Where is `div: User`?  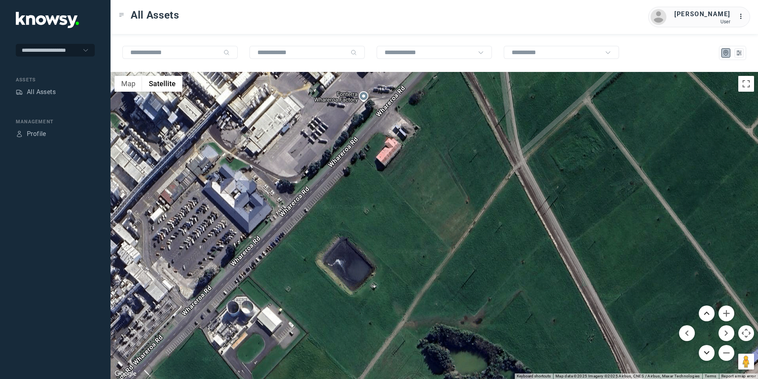 div: User is located at coordinates (702, 22).